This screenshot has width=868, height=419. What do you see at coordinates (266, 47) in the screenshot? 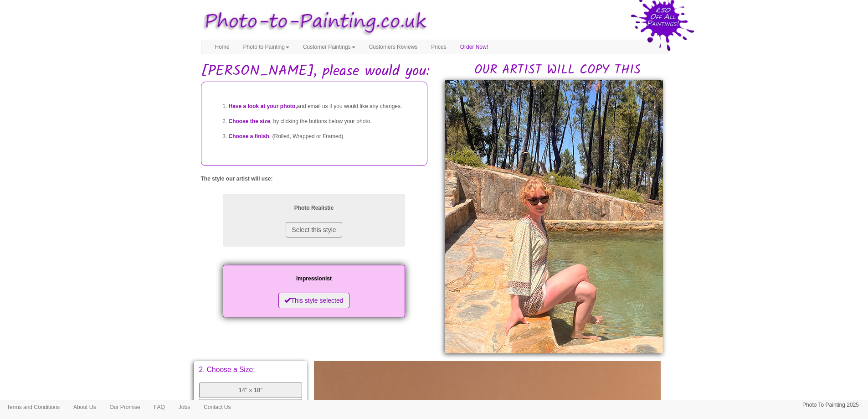
I see `a: Photo to Painting` at bounding box center [266, 47].